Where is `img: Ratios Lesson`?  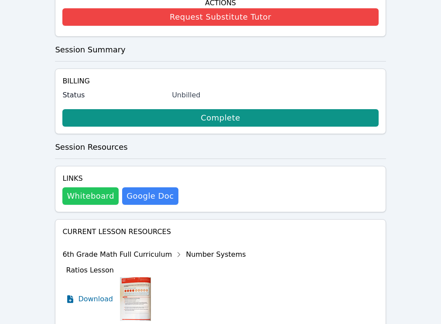 img: Ratios Lesson is located at coordinates (135, 299).